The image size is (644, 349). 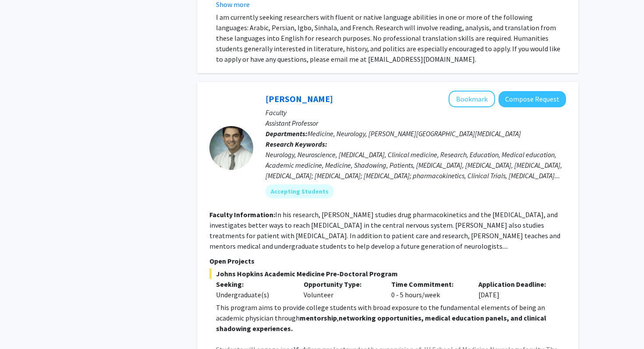 What do you see at coordinates (253, 295) in the screenshot?
I see `div: Undergraduate(s)` at bounding box center [253, 295].